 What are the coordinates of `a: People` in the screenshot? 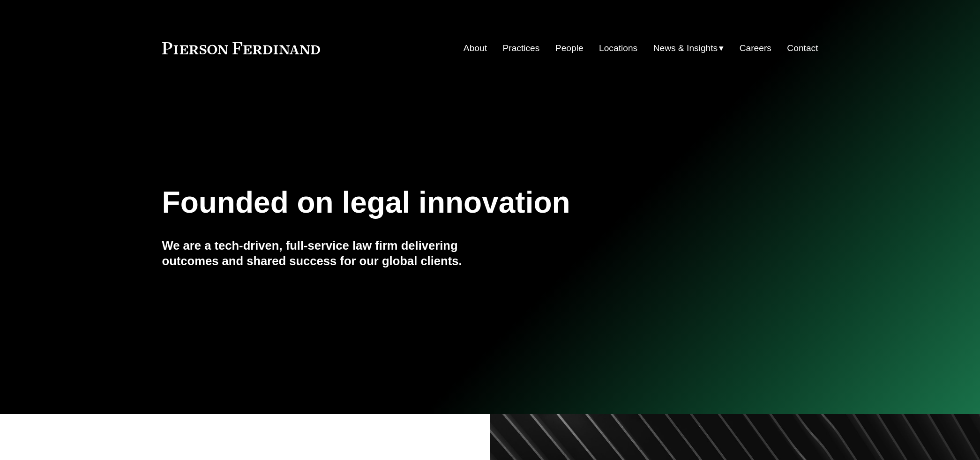 It's located at (569, 48).